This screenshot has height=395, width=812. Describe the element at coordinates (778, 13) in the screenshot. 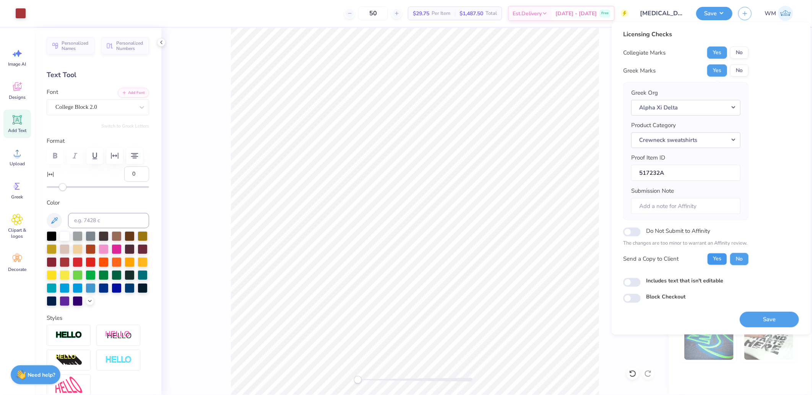

I see `a: WM` at that location.